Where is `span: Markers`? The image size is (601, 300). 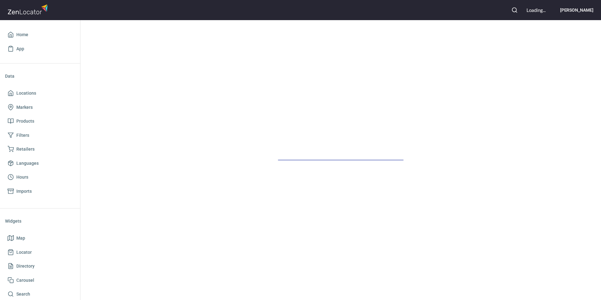 span: Markers is located at coordinates (25, 107).